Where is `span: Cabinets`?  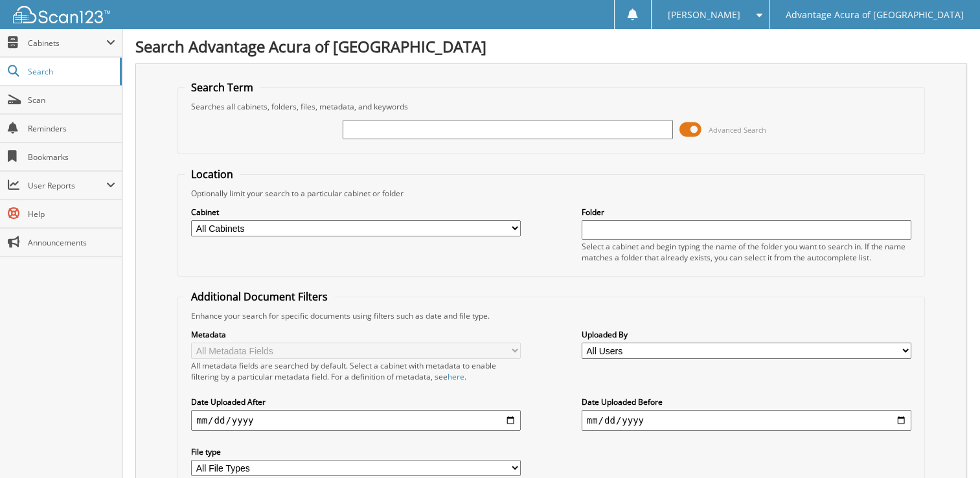 span: Cabinets is located at coordinates (67, 43).